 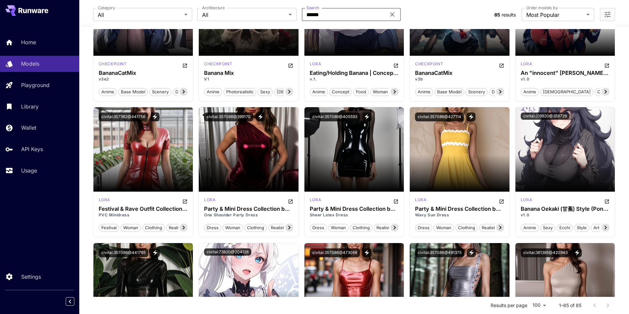 What do you see at coordinates (602, 228) in the screenshot?
I see `button: art style` at bounding box center [602, 228].